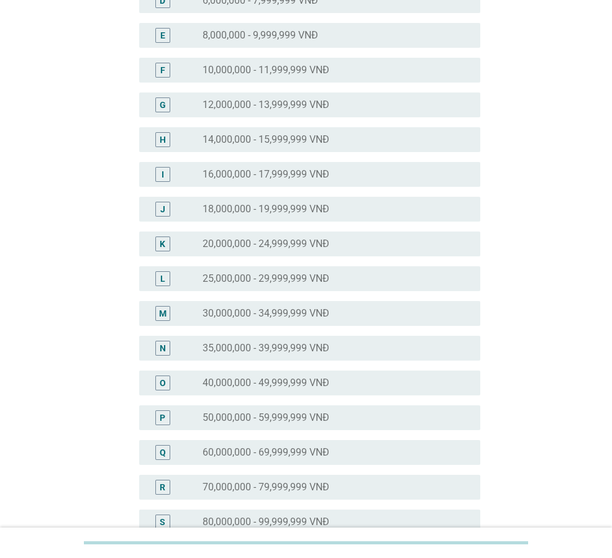 The image size is (612, 558). I want to click on div: M, so click(163, 313).